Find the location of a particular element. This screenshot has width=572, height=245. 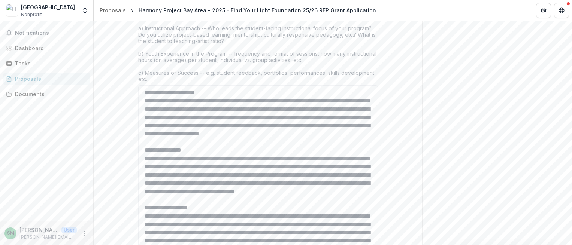

div: Seth Mausner is located at coordinates (10, 233).